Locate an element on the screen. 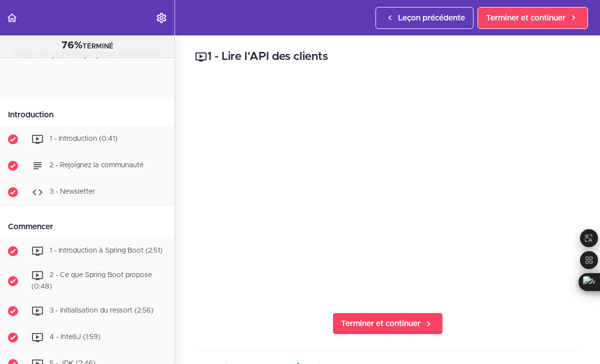 The height and width of the screenshot is (364, 600). font: 1 - Introduction (0:41) is located at coordinates (83, 139).